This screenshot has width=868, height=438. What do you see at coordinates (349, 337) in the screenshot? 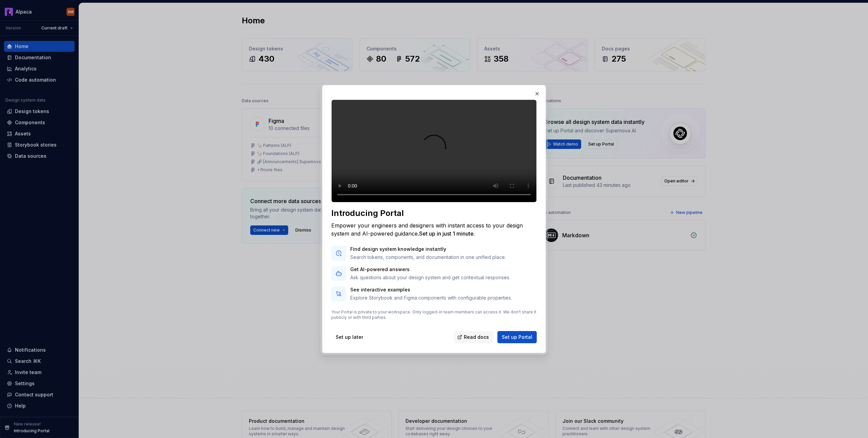
I see `button: Set up later` at bounding box center [349, 337].